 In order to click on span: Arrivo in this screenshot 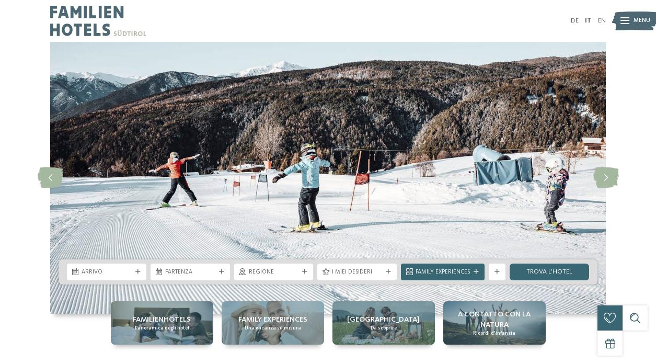, I will do `click(107, 272)`.